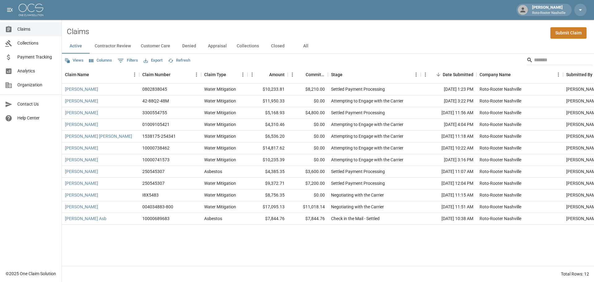  Describe the element at coordinates (268, 136) in the screenshot. I see `div: $6,536.20` at that location.